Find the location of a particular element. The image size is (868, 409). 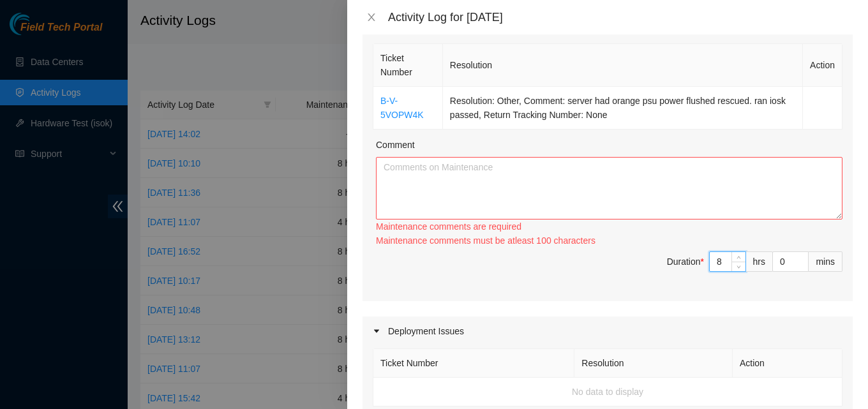

span: up is located at coordinates (739, 258).